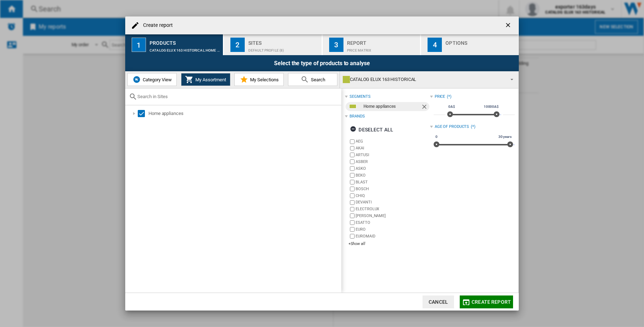 This screenshot has width=644, height=327. I want to click on span: My Selections, so click(263, 79).